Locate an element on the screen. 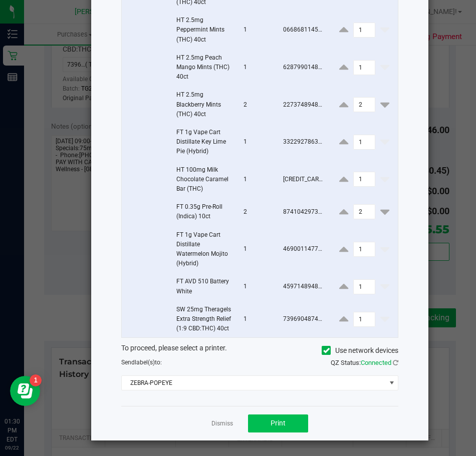  span: ZEBRA-POPEYE is located at coordinates (254, 383).